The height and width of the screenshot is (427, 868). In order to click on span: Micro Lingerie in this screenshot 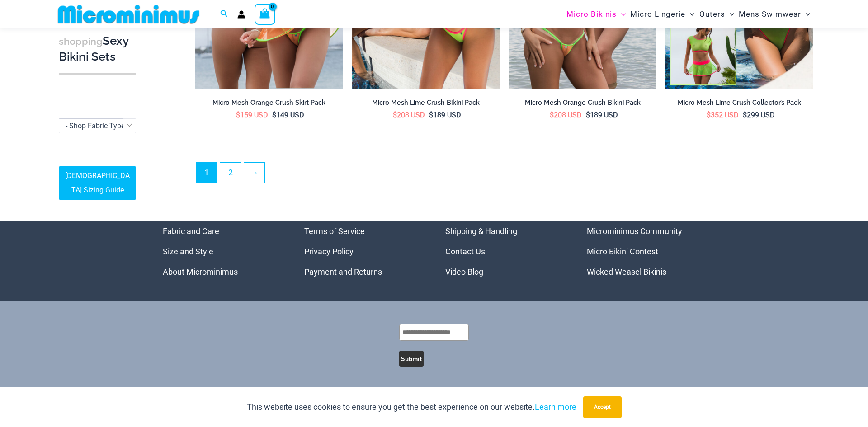, I will do `click(657, 14)`.